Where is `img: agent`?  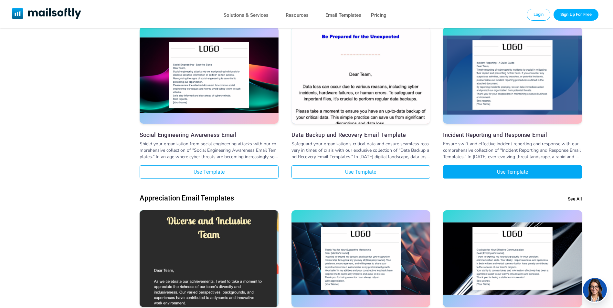
img: agent is located at coordinates (595, 290).